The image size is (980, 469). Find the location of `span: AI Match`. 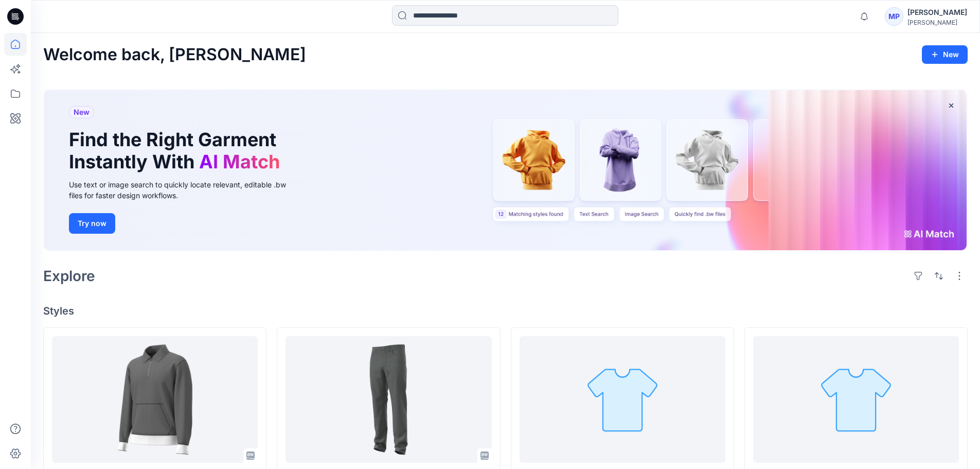

span: AI Match is located at coordinates (239, 162).